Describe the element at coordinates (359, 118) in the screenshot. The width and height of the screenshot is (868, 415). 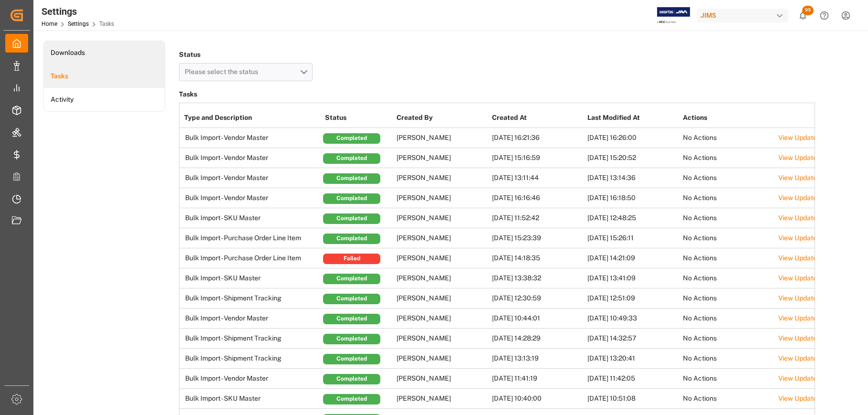
I see `th: Status` at that location.